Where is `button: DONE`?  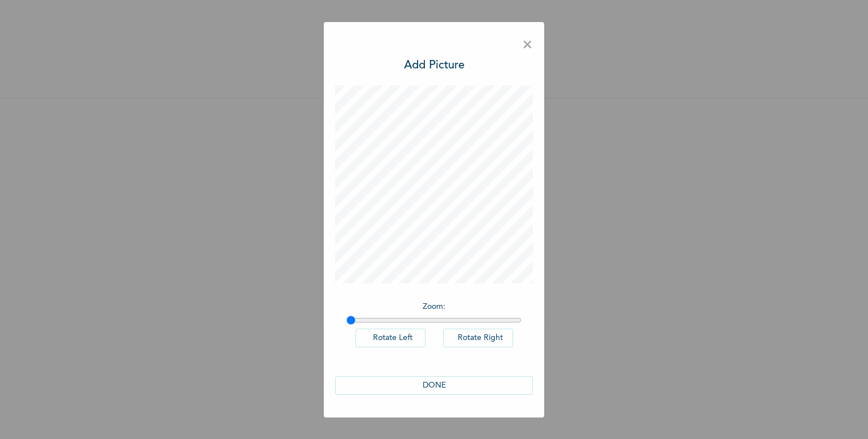
button: DONE is located at coordinates (434, 385).